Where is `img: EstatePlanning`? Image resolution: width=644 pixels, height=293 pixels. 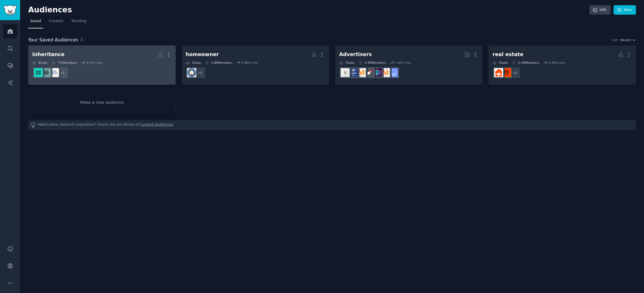 img: EstatePlanning is located at coordinates (46, 72).